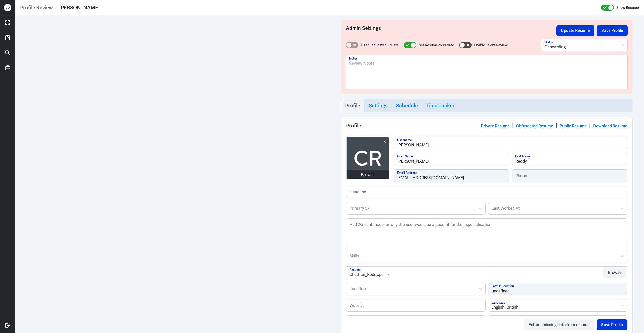 The width and height of the screenshot is (644, 333). What do you see at coordinates (452, 175) in the screenshot?
I see `input: Email Address` at bounding box center [452, 175].